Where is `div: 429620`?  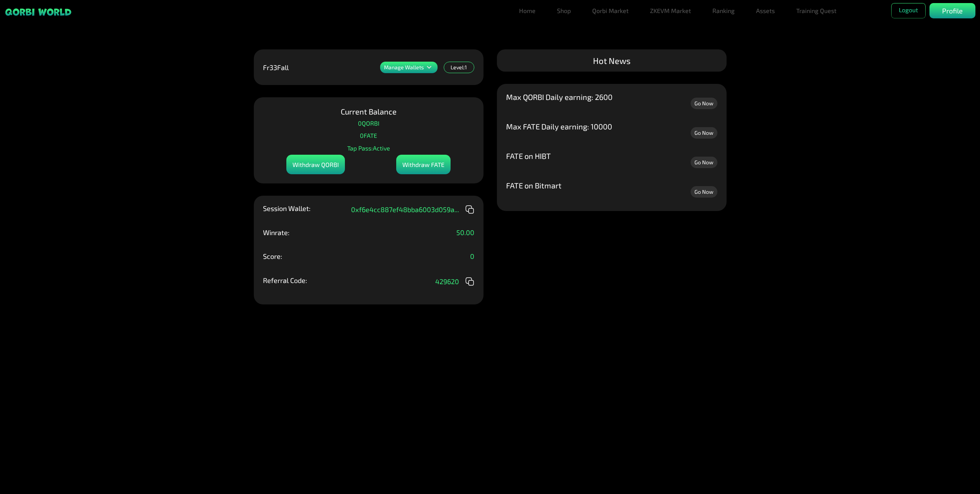
div: 429620 is located at coordinates (455, 281).